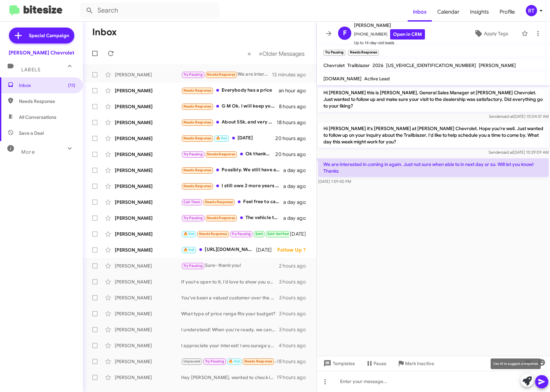  I want to click on button: Apply Tags, so click(491, 34).